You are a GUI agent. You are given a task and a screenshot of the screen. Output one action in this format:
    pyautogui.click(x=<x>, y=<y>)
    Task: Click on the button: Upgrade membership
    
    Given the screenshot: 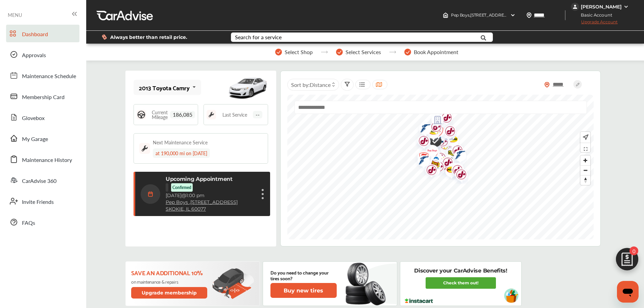 What is the action you would take?
    pyautogui.click(x=169, y=293)
    